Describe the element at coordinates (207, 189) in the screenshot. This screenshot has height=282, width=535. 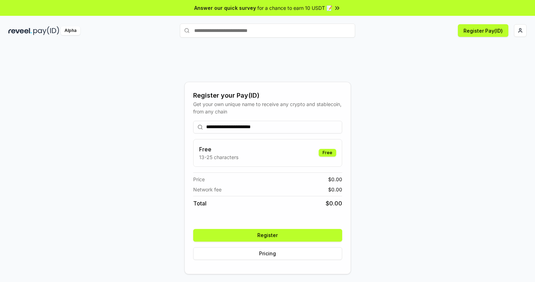
I see `span: Network fee` at that location.